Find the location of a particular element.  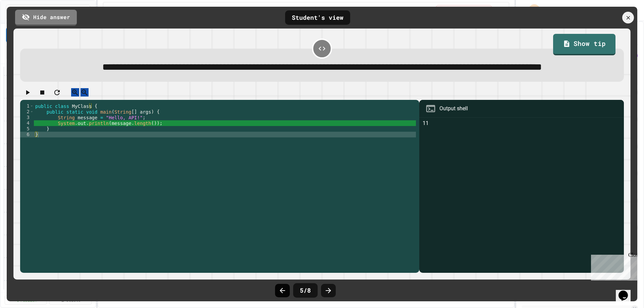

a: Show tip is located at coordinates (585, 44).